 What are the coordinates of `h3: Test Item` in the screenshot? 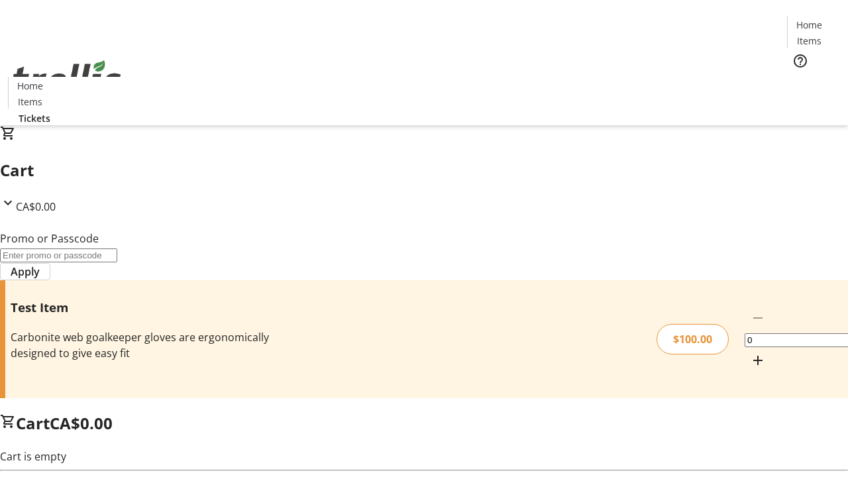 It's located at (155, 307).